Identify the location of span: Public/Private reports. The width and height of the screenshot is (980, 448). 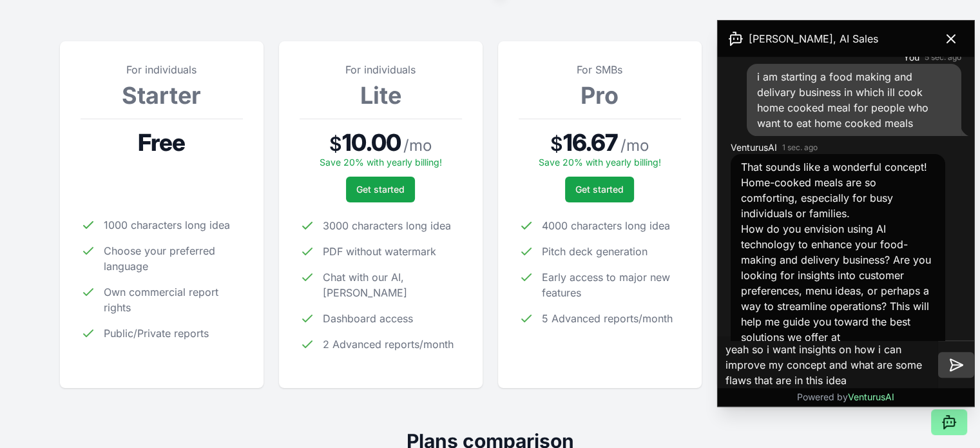
(156, 333).